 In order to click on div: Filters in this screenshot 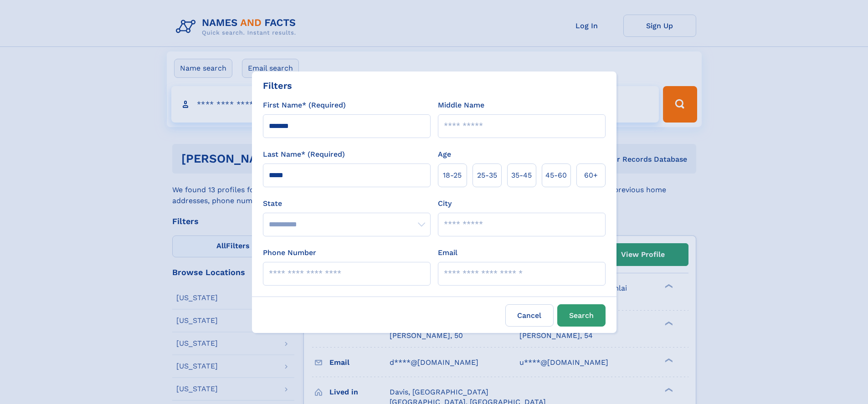, I will do `click(278, 86)`.